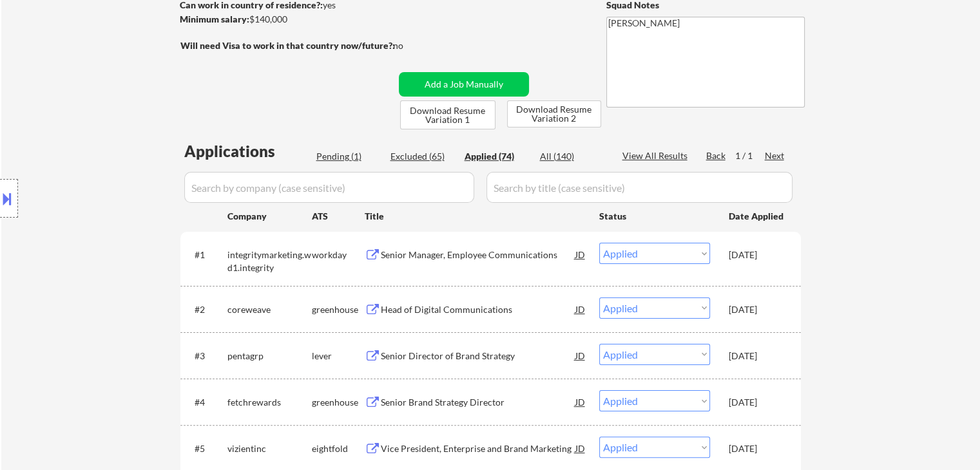  What do you see at coordinates (757, 217) in the screenshot?
I see `div: Date Applied` at bounding box center [757, 217].